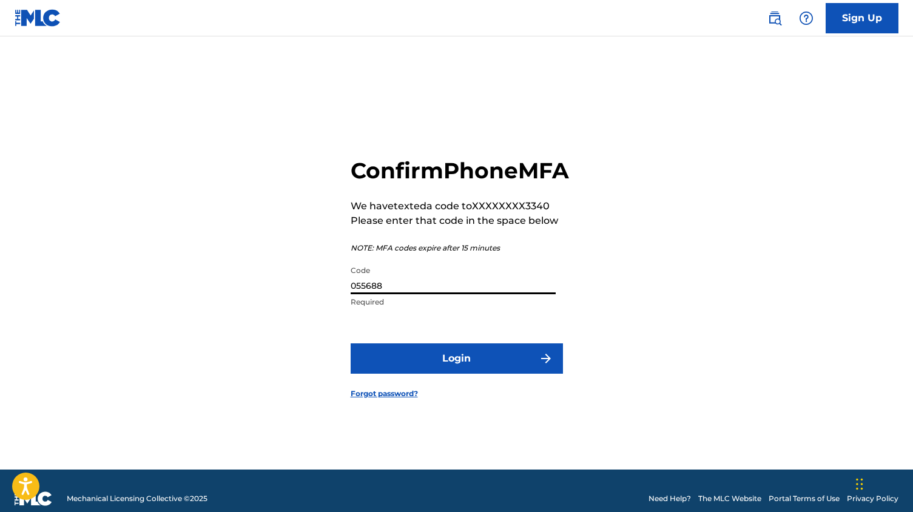  What do you see at coordinates (883, 483) in the screenshot?
I see `div: Chat Widget` at bounding box center [883, 483].